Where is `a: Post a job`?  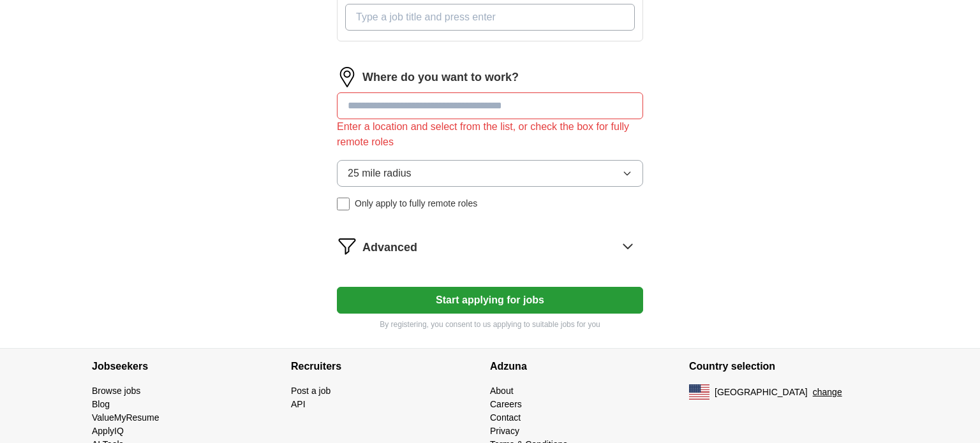 a: Post a job is located at coordinates (311, 391).